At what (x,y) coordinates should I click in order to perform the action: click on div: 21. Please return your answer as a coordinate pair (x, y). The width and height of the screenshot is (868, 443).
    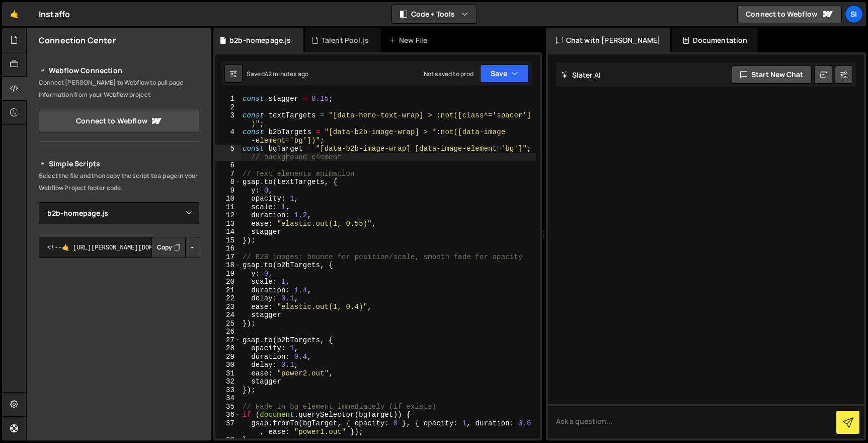
    Looking at the image, I should click on (228, 290).